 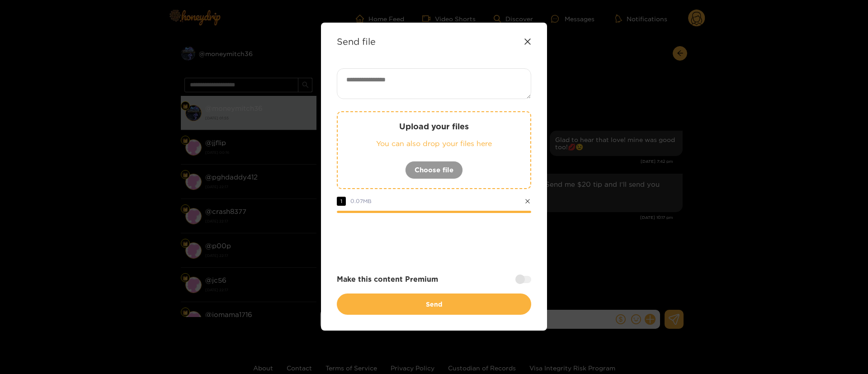 What do you see at coordinates (434, 304) in the screenshot?
I see `button: Send` at bounding box center [434, 304].